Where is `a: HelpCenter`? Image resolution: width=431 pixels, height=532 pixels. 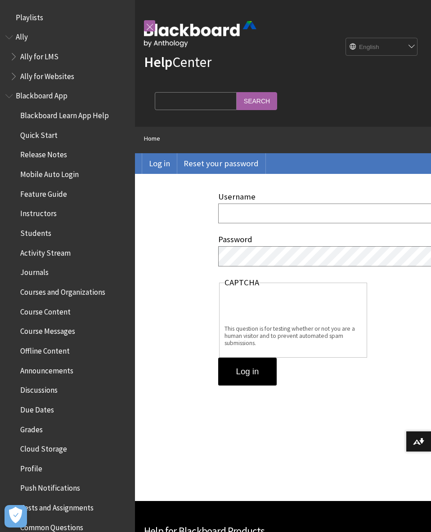 a: HelpCenter is located at coordinates (178, 62).